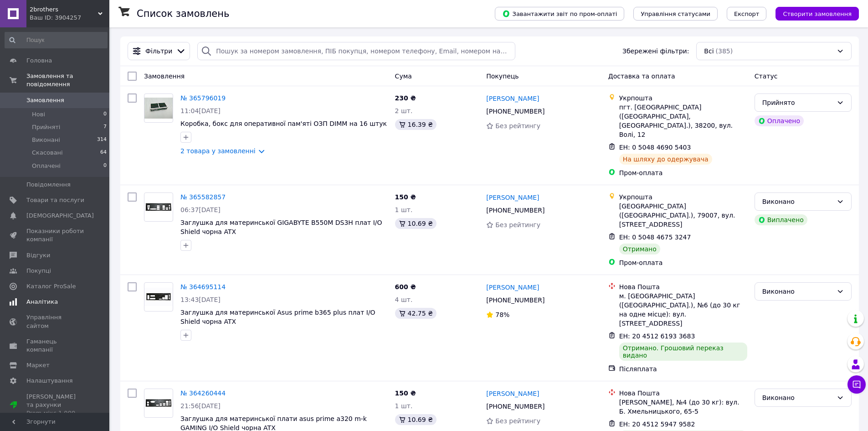 The image size is (868, 431). What do you see at coordinates (39, 255) in the screenshot?
I see `span: Відгуки` at bounding box center [39, 255].